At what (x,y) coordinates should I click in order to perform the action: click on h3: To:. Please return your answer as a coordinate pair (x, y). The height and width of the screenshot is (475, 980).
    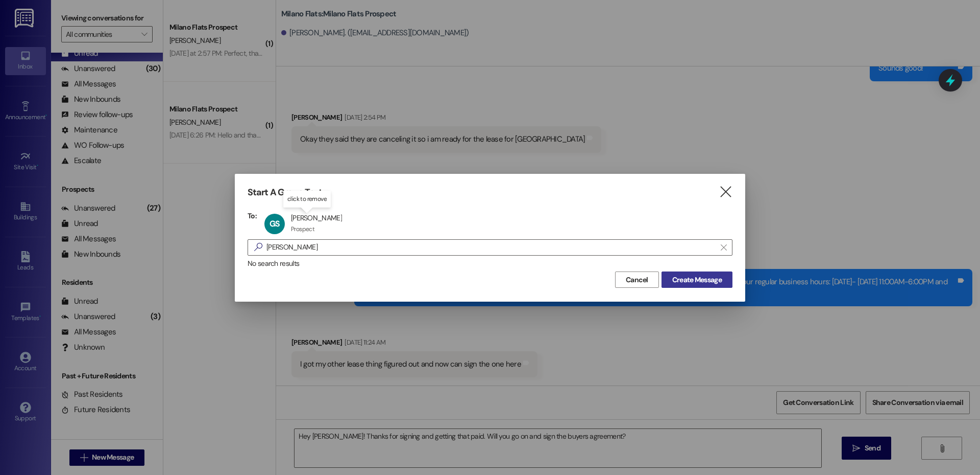
    Looking at the image, I should click on (253, 216).